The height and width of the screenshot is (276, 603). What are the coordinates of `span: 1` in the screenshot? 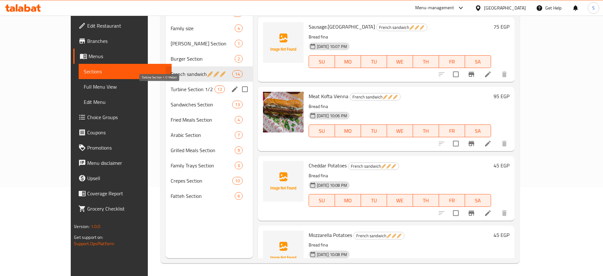 It's located at (238, 43).